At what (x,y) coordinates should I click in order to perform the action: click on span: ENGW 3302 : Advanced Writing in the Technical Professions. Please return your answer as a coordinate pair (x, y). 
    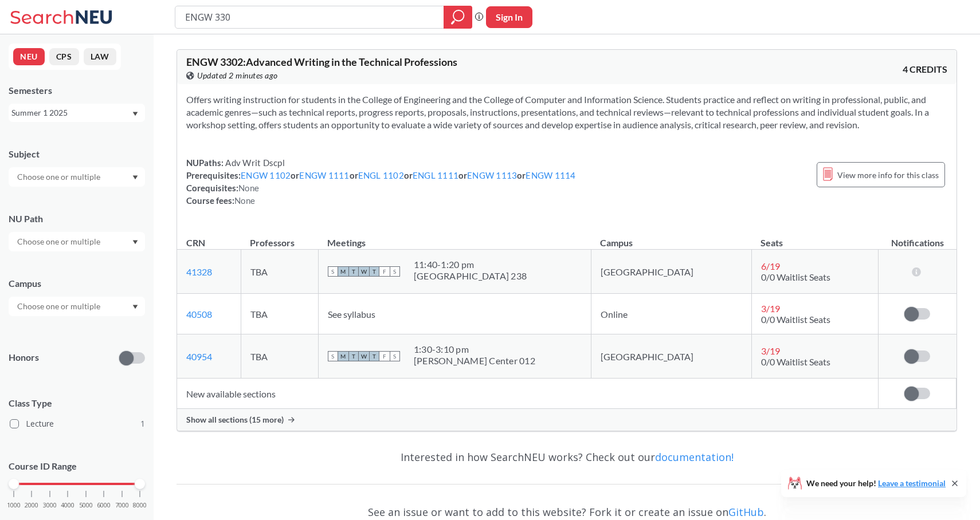
    Looking at the image, I should click on (322, 62).